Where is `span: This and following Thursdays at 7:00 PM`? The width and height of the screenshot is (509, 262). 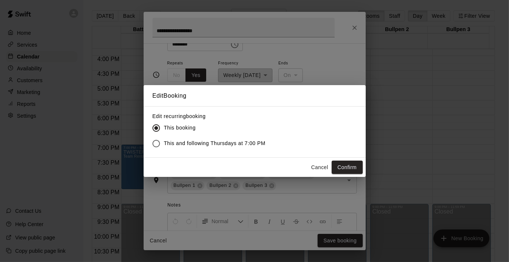 span: This and following Thursdays at 7:00 PM is located at coordinates (215, 143).